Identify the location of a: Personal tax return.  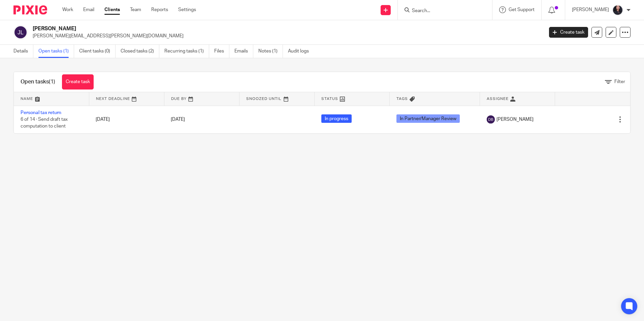
(41, 113).